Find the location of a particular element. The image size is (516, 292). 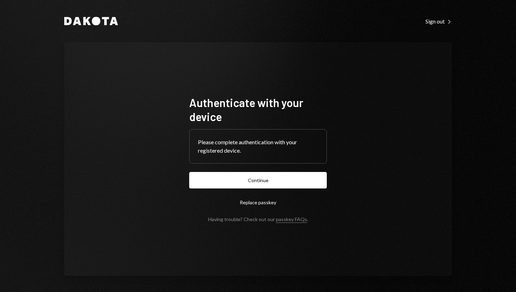

div: Having trouble? Check out our . is located at coordinates (258, 219).